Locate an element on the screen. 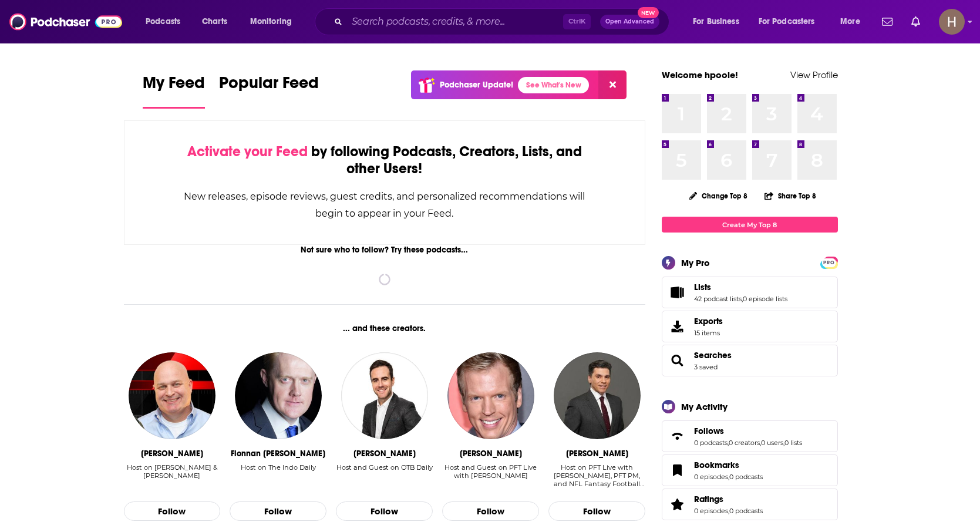  a: Follows is located at coordinates (678, 436).